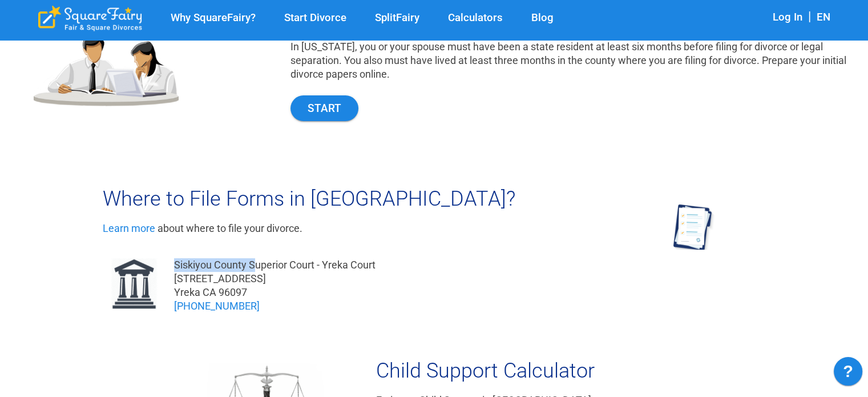 This screenshot has height=397, width=868. Describe the element at coordinates (397, 18) in the screenshot. I see `a: SplitFairy` at that location.